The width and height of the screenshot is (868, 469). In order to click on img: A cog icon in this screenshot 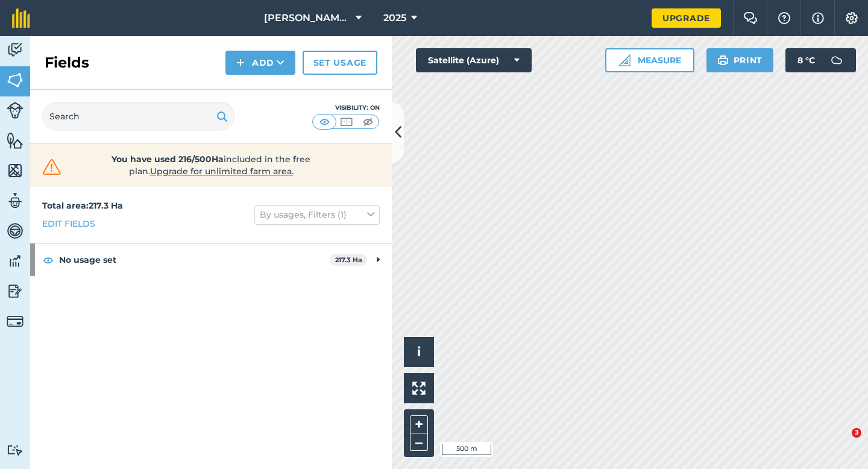, I will do `click(852, 18)`.